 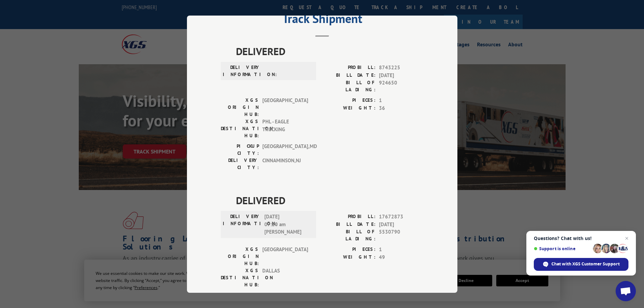 What do you see at coordinates (401, 235) in the screenshot?
I see `span: 5530790` at bounding box center [401, 235].